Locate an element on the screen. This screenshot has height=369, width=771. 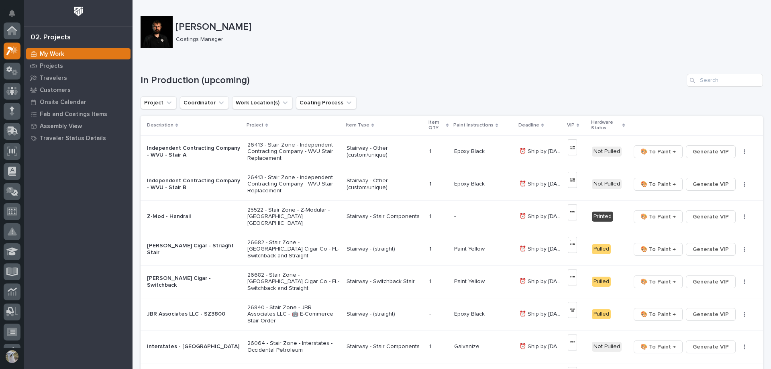
button: Project is located at coordinates (159, 103).